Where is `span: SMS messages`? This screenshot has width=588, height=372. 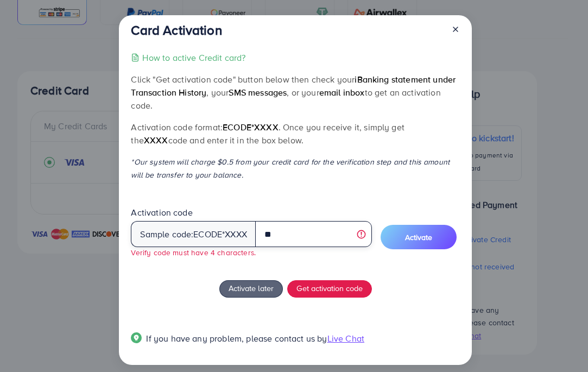 span: SMS messages is located at coordinates (257, 93).